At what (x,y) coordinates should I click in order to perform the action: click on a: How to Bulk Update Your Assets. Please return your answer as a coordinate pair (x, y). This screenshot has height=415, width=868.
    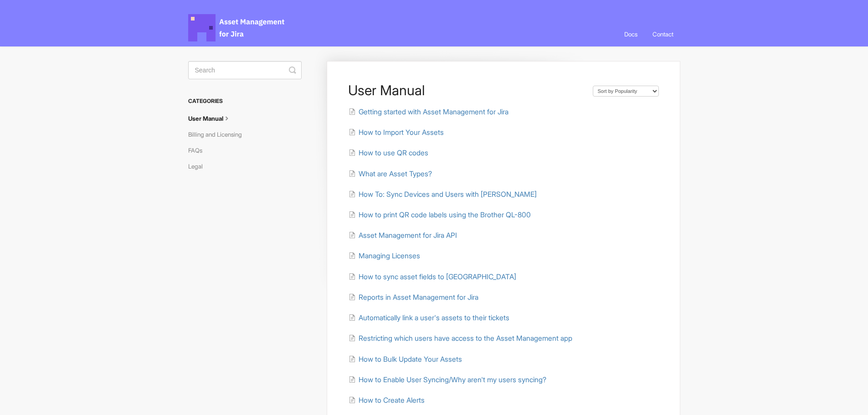
    Looking at the image, I should click on (405, 359).